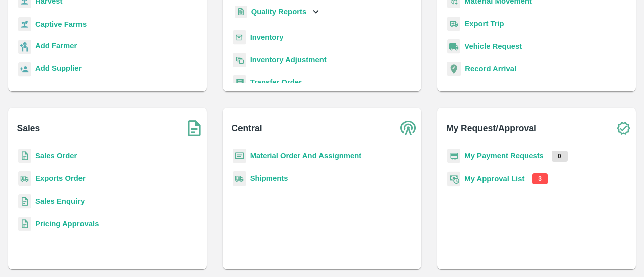  I want to click on img: delivery, so click(454, 24).